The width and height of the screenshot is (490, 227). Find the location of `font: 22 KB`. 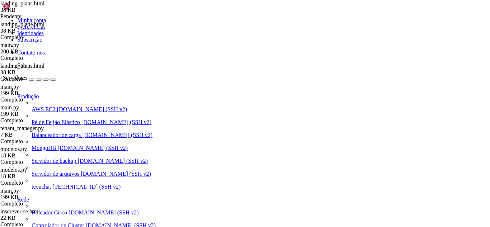

font: 22 KB is located at coordinates (8, 218).